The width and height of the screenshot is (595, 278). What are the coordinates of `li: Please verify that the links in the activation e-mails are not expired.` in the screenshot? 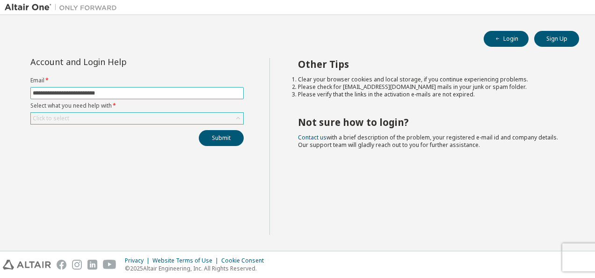 It's located at (430, 95).